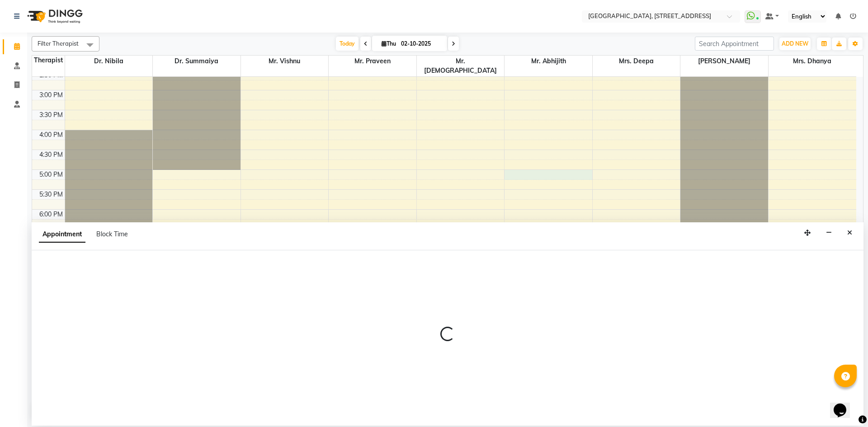  I want to click on div: 3:00 PM, so click(51, 95).